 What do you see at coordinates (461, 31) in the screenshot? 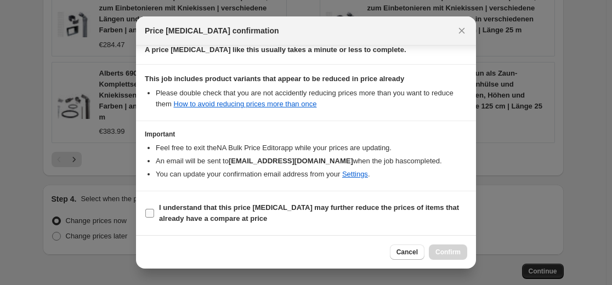
I see `button: Close` at bounding box center [461, 31].